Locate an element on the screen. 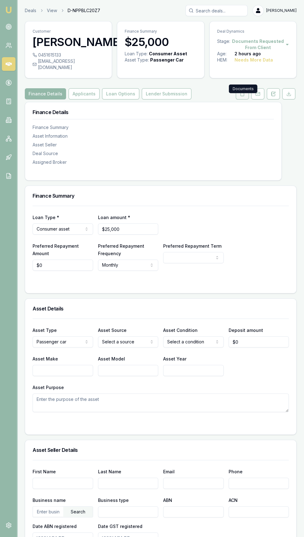  label: Last Name is located at coordinates (110, 471).